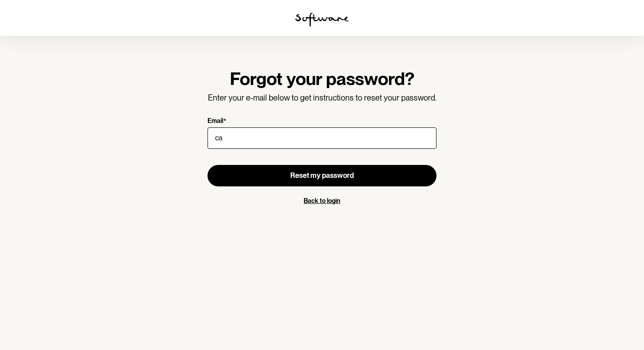 This screenshot has width=644, height=350. I want to click on p: Email, so click(215, 121).